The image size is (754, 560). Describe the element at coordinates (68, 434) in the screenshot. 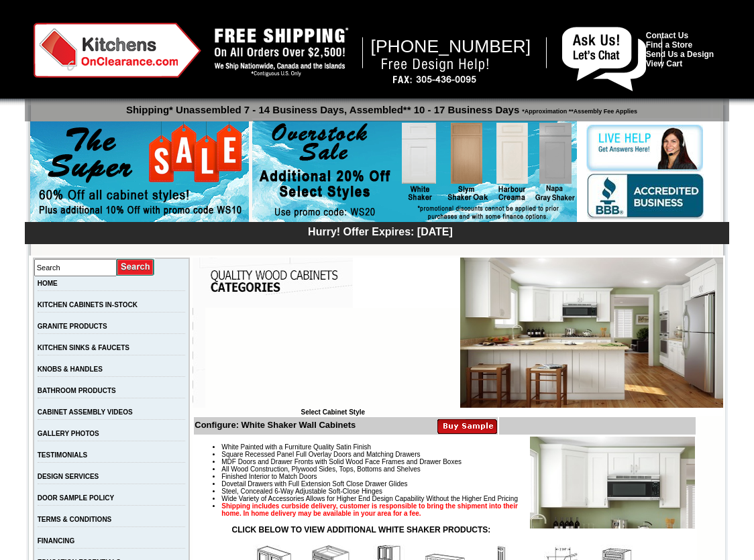

I see `a: GALLERY PHOTOS` at that location.